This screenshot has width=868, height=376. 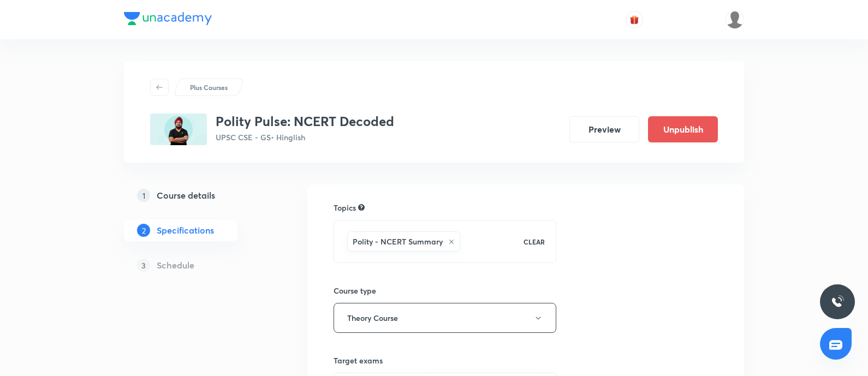 What do you see at coordinates (185, 230) in the screenshot?
I see `h5: Specifications` at bounding box center [185, 230].